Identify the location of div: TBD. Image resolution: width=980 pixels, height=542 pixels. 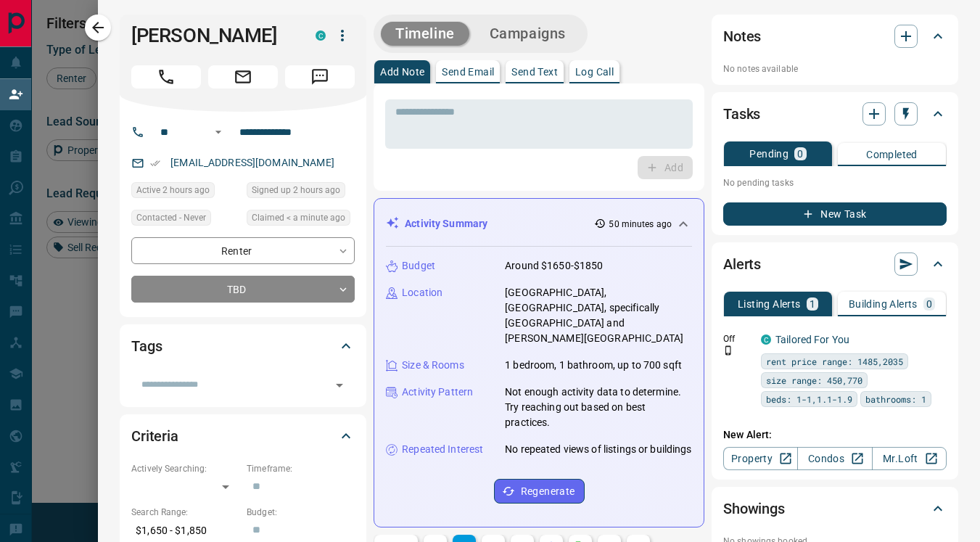
(243, 289).